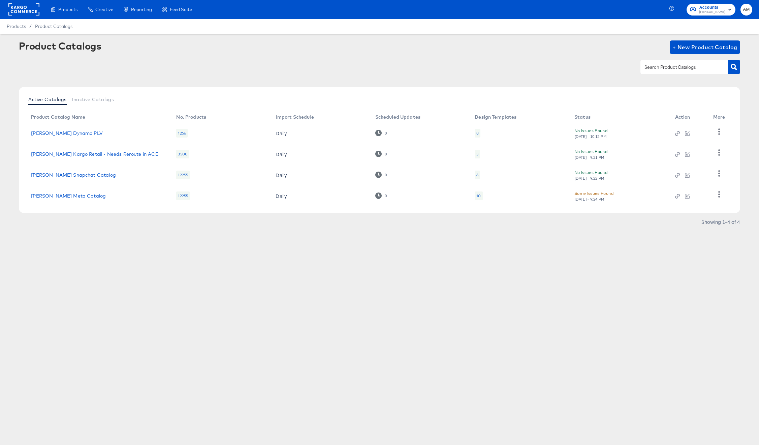  Describe the element at coordinates (191, 117) in the screenshot. I see `div: No. Products` at that location.